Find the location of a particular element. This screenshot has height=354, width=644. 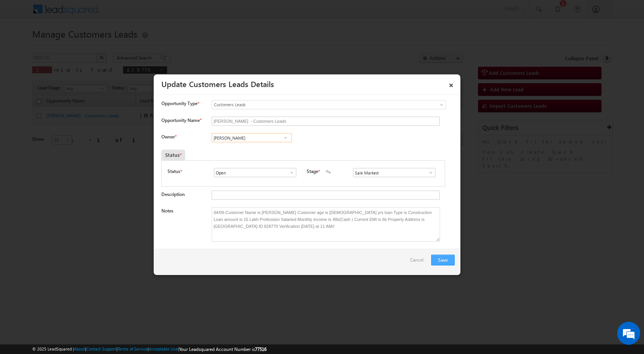

label: Status is located at coordinates (173, 171).